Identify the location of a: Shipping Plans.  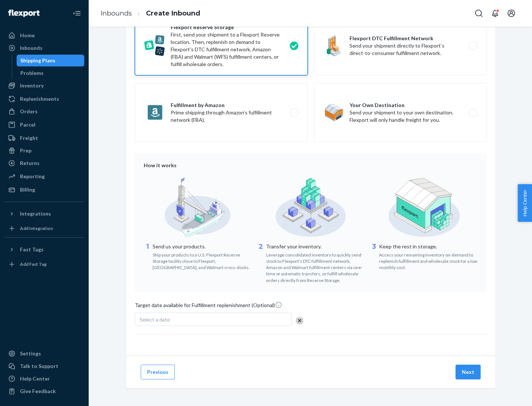
(51, 61).